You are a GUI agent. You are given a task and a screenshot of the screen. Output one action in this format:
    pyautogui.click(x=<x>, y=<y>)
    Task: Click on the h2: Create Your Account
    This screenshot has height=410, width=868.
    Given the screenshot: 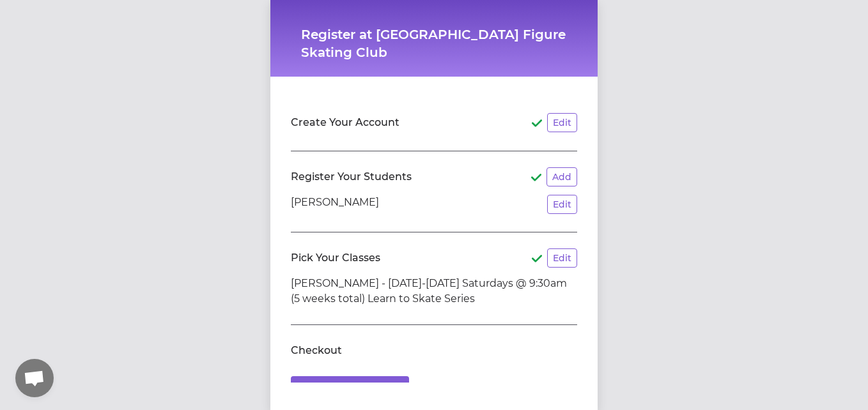 What is the action you would take?
    pyautogui.click(x=345, y=123)
    